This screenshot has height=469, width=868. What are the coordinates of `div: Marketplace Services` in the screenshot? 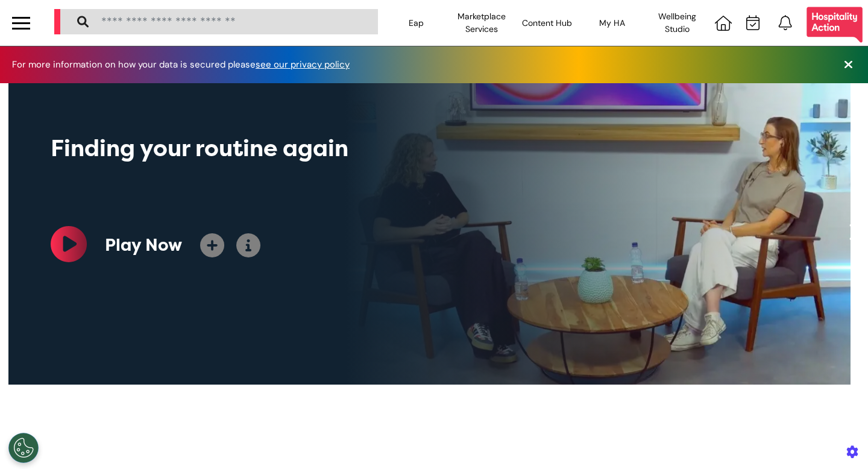 It's located at (481, 23).